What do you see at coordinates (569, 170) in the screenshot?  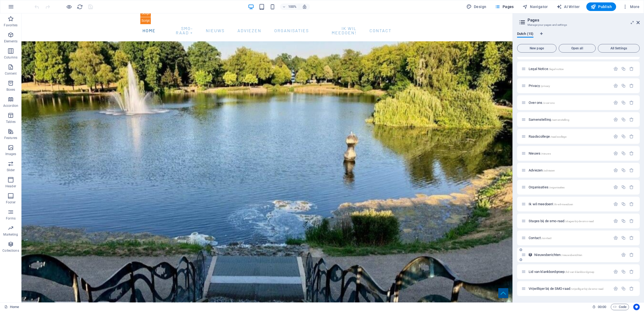 I see `div: Adviezen/adviezen` at bounding box center [569, 170].